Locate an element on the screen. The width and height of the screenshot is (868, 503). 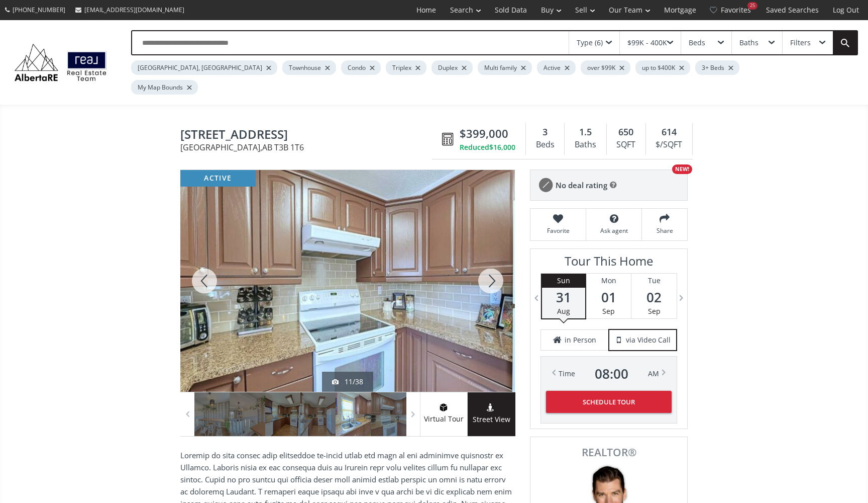
div: Condo is located at coordinates (360, 67).